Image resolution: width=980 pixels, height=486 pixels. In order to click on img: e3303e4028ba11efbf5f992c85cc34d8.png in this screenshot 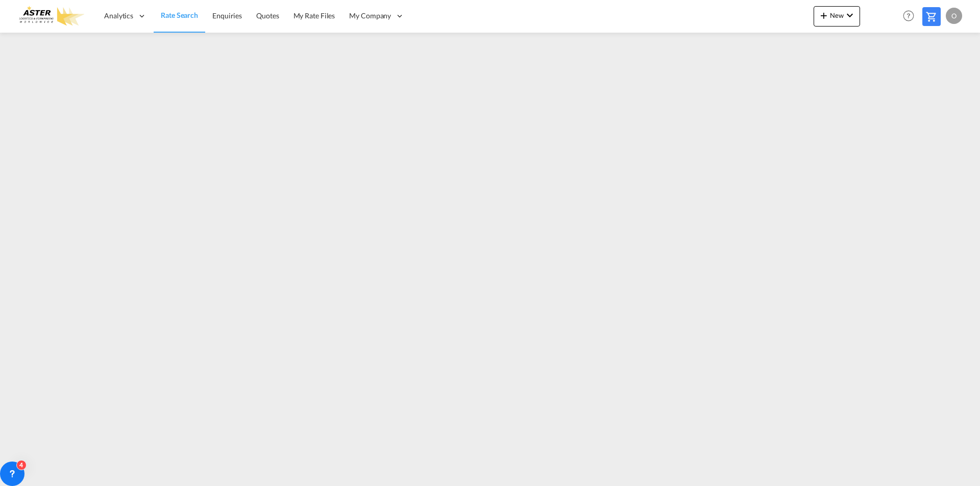, I will do `click(50, 16)`.